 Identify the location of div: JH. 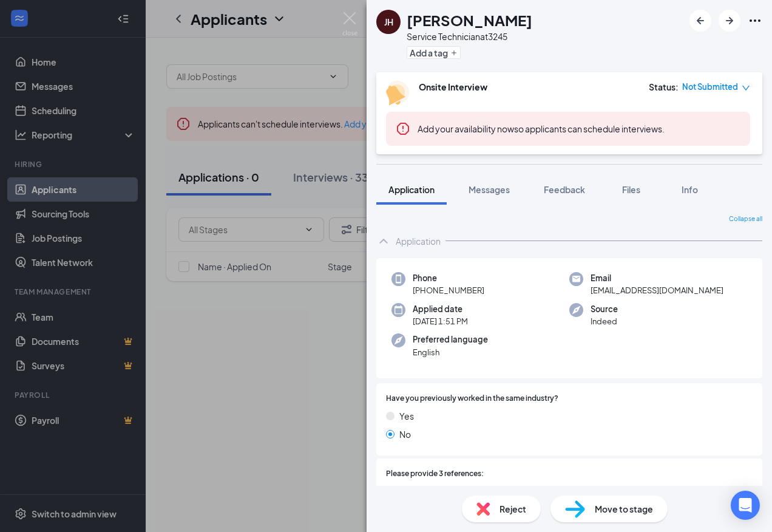
(388, 22).